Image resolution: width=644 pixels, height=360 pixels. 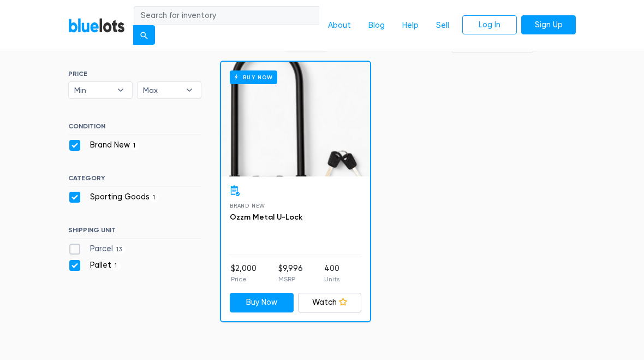 I want to click on h6: Buy Now, so click(x=253, y=77).